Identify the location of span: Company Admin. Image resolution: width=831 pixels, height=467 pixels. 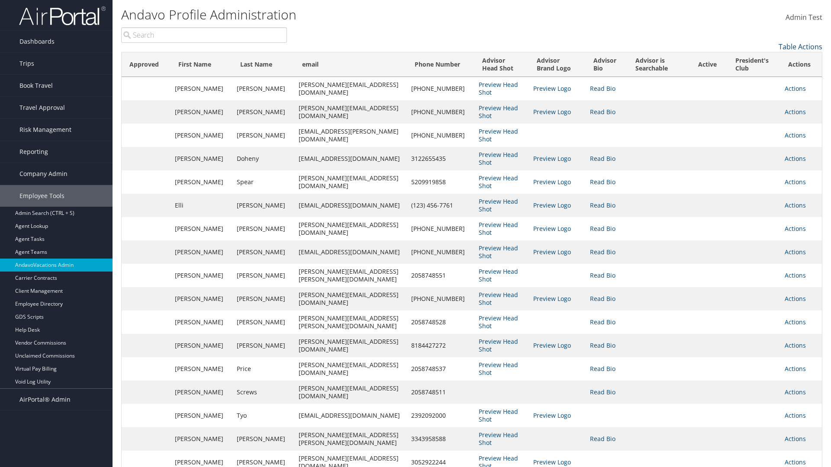
(43, 174).